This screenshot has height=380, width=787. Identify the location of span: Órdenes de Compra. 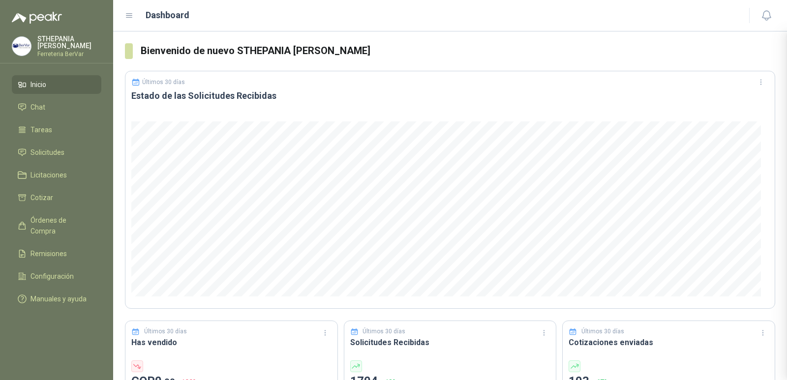
(61, 226).